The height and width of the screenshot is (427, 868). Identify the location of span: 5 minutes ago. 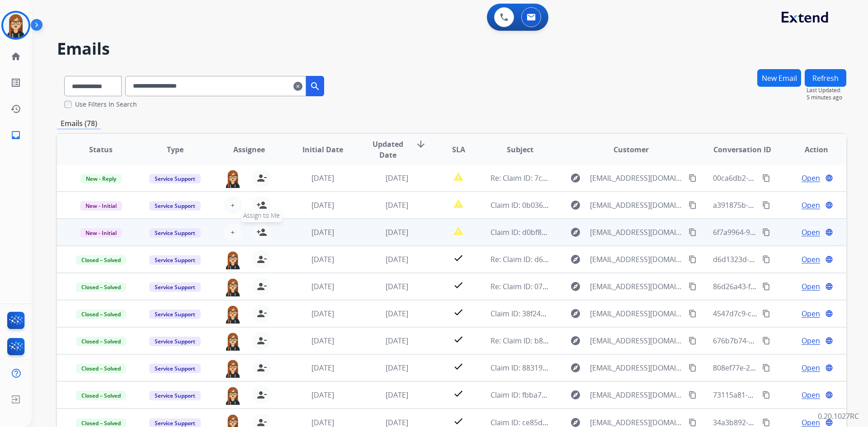
(827, 98).